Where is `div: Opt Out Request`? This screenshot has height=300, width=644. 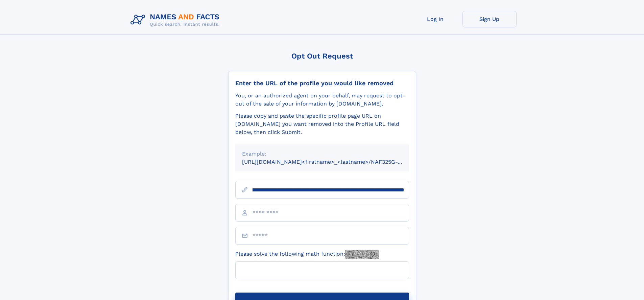
div: Opt Out Request is located at coordinates (322, 56).